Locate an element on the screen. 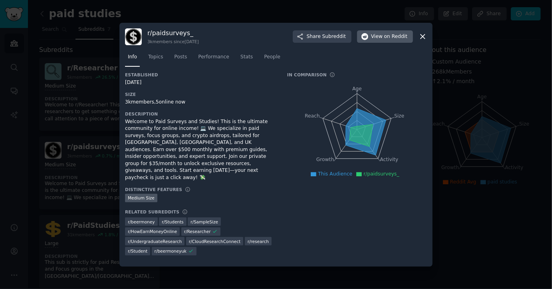 The height and width of the screenshot is (289, 552). span: r/ HowEarnMoneyOnline is located at coordinates (152, 231).